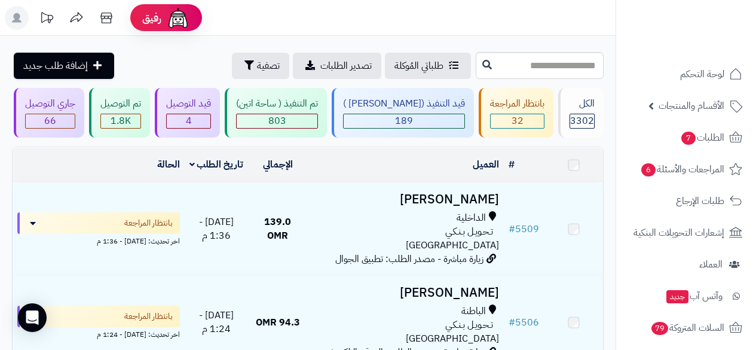 This screenshot has height=350, width=756. What do you see at coordinates (677, 296) in the screenshot?
I see `span: جديد` at bounding box center [677, 296].